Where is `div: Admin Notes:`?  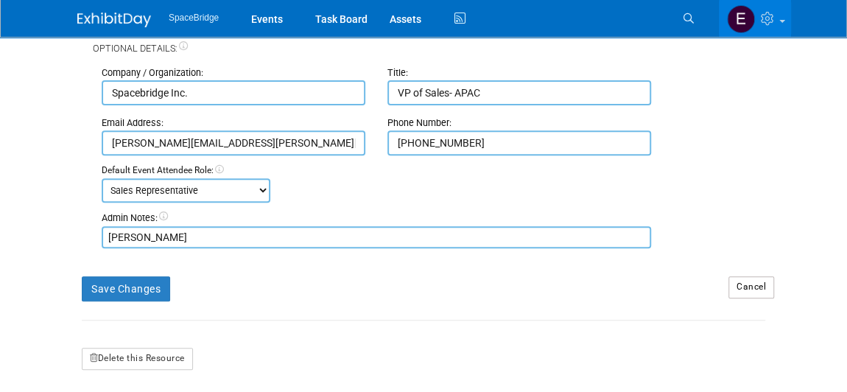 div: Admin Notes: is located at coordinates (377, 218).